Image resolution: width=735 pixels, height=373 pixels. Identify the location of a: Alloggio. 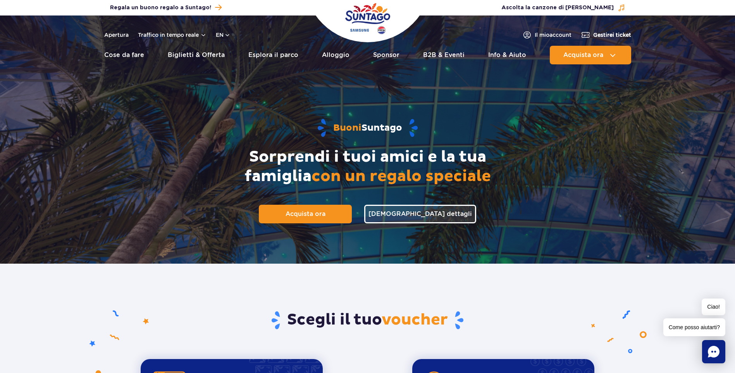
(336, 55).